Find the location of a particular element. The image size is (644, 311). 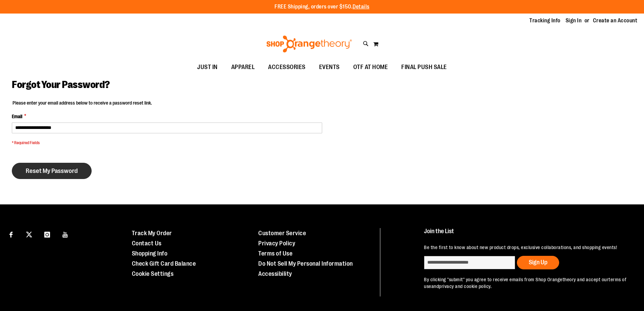

a: Terms of Use is located at coordinates (275, 254).